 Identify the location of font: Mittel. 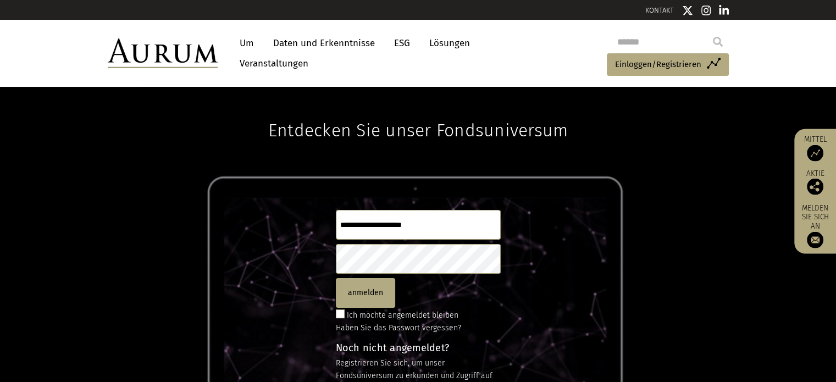
(815, 138).